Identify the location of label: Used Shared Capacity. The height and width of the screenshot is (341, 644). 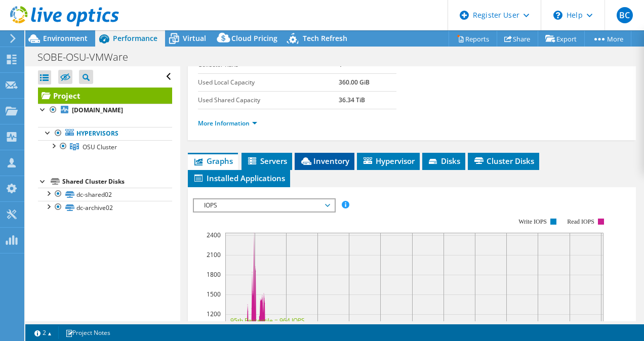
(268, 100).